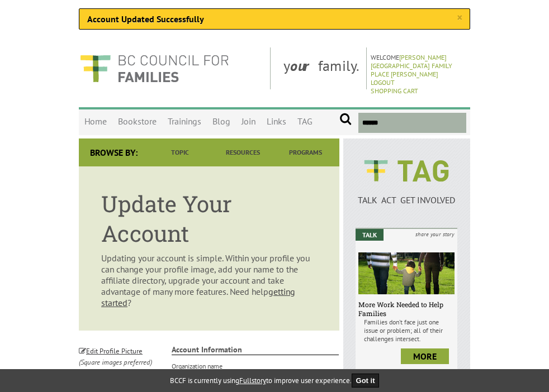 Image resolution: width=549 pixels, height=392 pixels. What do you see at coordinates (435, 234) in the screenshot?
I see `i: share your story` at bounding box center [435, 234].